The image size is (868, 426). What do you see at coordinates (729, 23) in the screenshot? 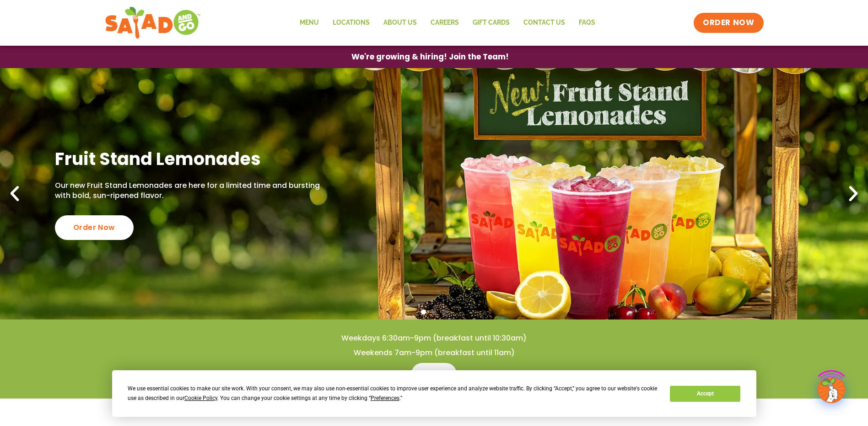
I see `span: ORDER NOW` at bounding box center [729, 23].